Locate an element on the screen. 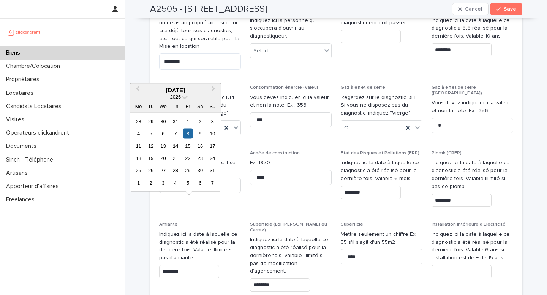 The image size is (547, 295). span: C is located at coordinates (346, 128).